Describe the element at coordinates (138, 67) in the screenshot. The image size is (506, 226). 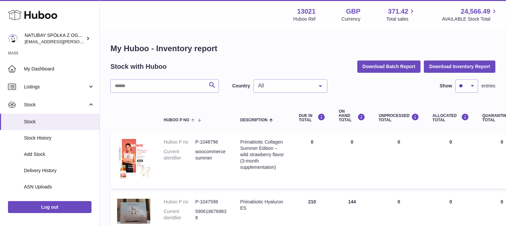
I see `h2: Stock with Huboo` at that location.